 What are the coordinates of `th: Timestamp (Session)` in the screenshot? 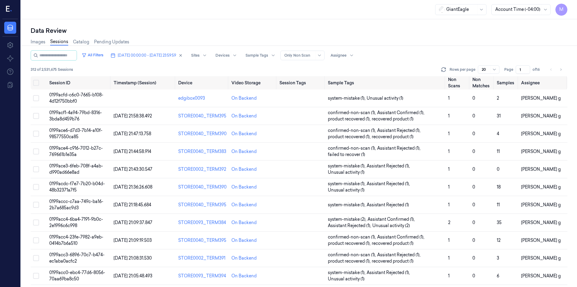 It's located at (143, 83).